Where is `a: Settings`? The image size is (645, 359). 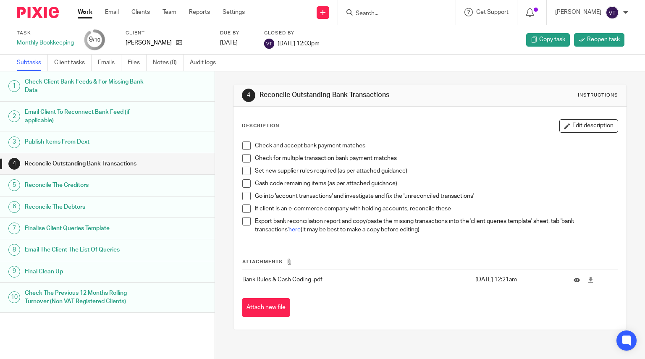
a: Settings is located at coordinates (234, 12).